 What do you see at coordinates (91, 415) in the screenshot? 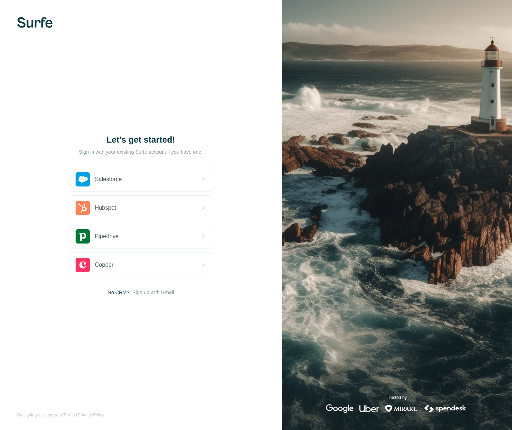
I see `a: Privacy Policy` at bounding box center [91, 415].